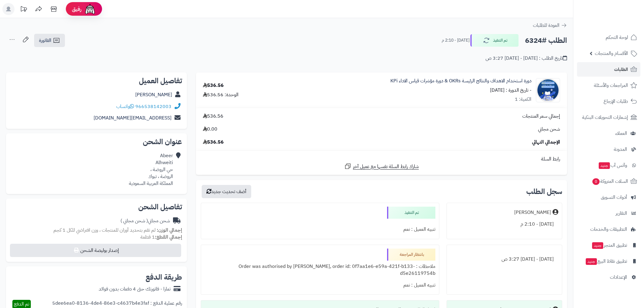 This screenshot has height=308, width=644. Describe the element at coordinates (621, 149) in the screenshot. I see `span: المدونة` at that location.